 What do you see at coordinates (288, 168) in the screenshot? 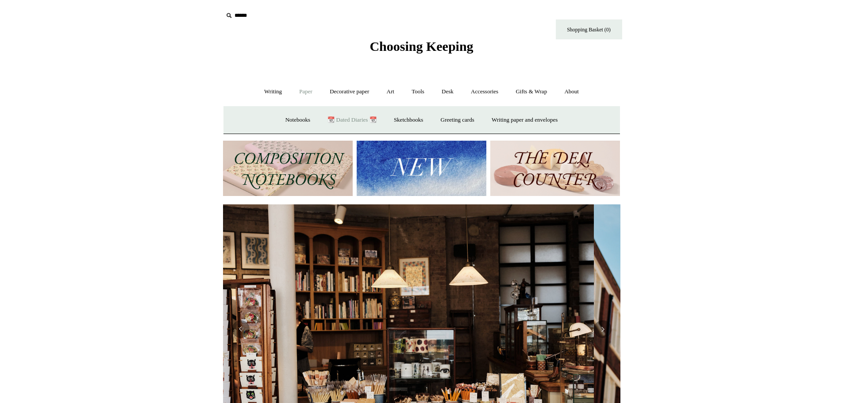
I see `img: 202302 Composition ledgers.jpg__PID:69722ee6-fa44-49dd-a067-31375e5d54ec` at bounding box center [288, 168].